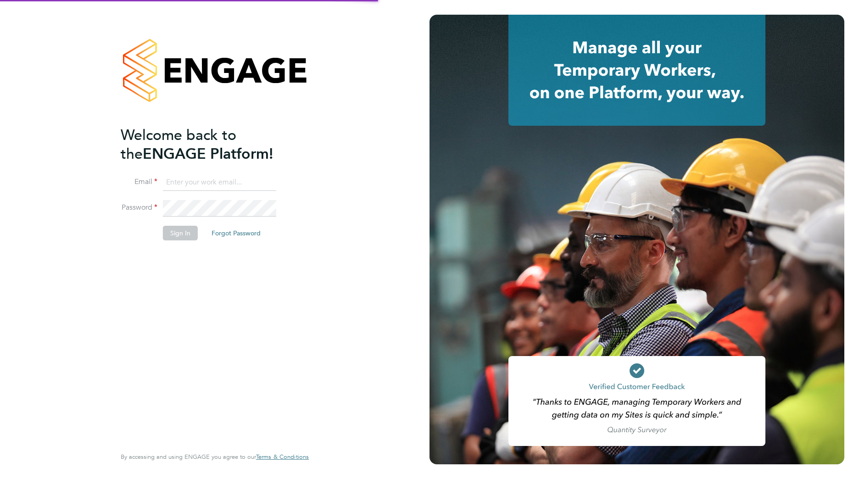 This screenshot has height=479, width=859. Describe the element at coordinates (282, 457) in the screenshot. I see `a: Terms & Conditions` at that location.